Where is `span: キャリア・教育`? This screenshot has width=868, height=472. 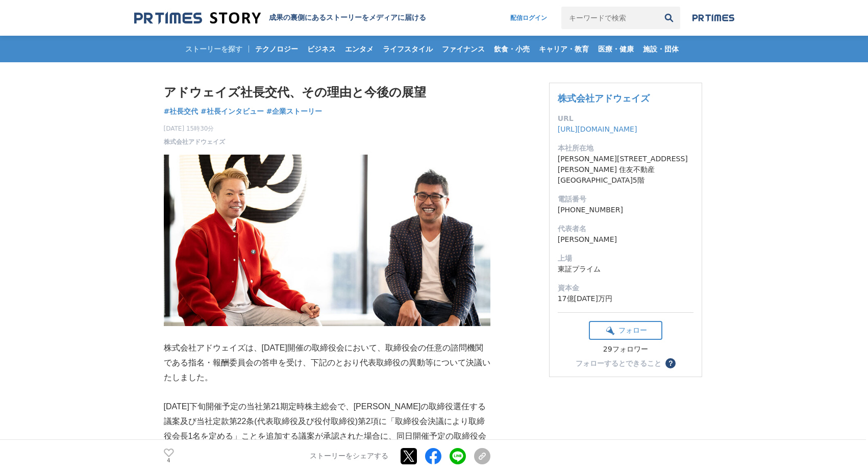
span: キャリア・教育 is located at coordinates (564, 49).